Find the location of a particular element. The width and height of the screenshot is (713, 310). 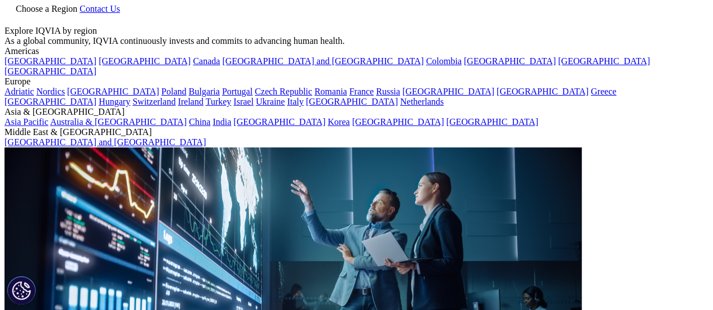

a: Romania is located at coordinates (331, 91).